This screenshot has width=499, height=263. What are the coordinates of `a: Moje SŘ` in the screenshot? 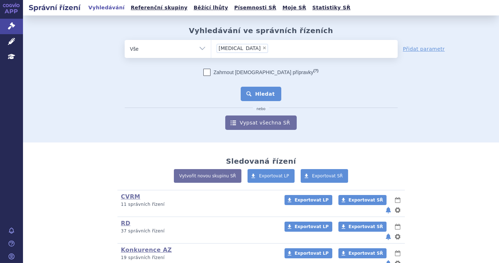 It's located at (294, 8).